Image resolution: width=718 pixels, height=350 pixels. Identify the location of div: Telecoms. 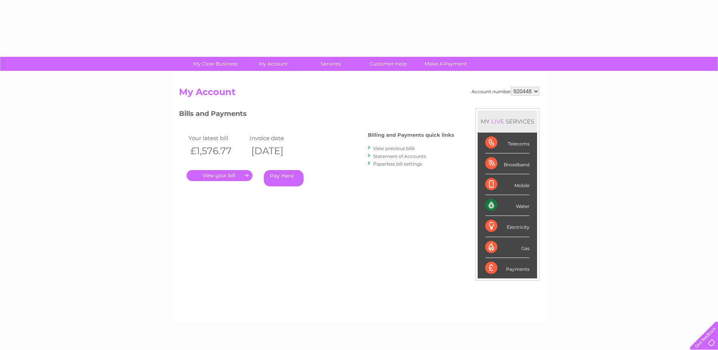
(507, 143).